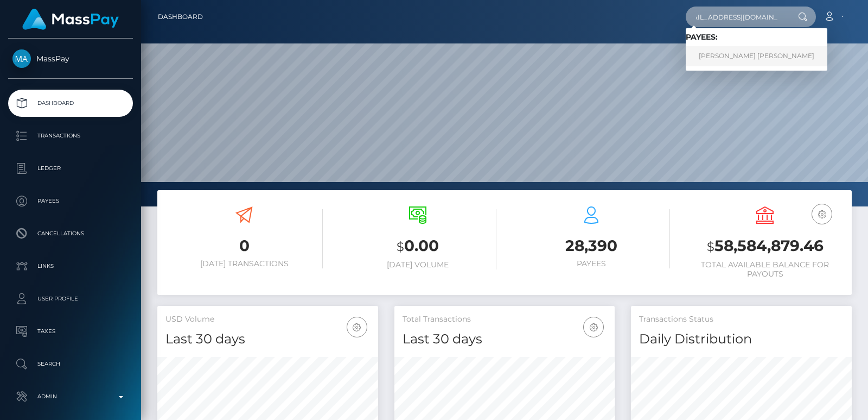 This screenshot has width=868, height=420. What do you see at coordinates (71, 103) in the screenshot?
I see `p: Dashboard` at bounding box center [71, 103].